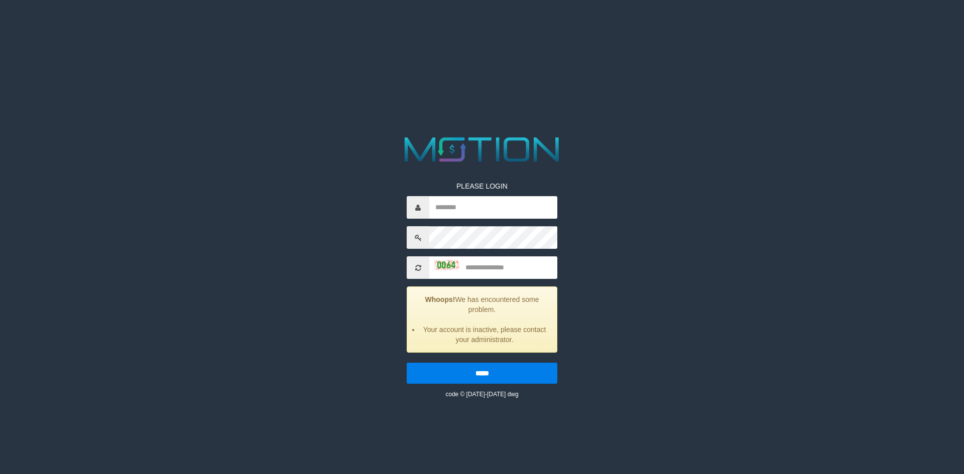 This screenshot has width=964, height=474. I want to click on div: We has encountered some problem., so click(482, 320).